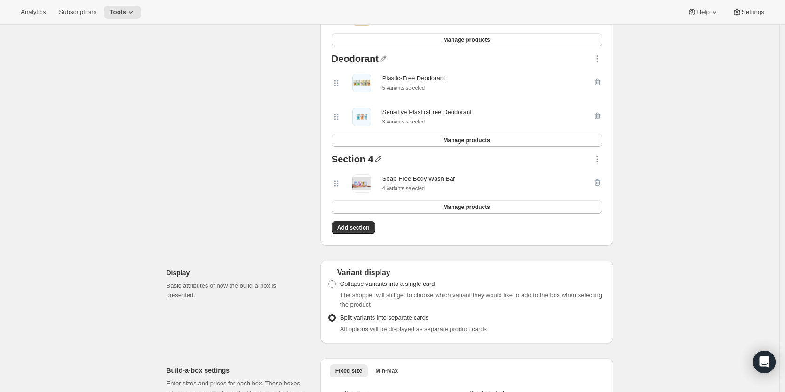 The height and width of the screenshot is (392, 785). I want to click on div: Variant display, so click(466, 273).